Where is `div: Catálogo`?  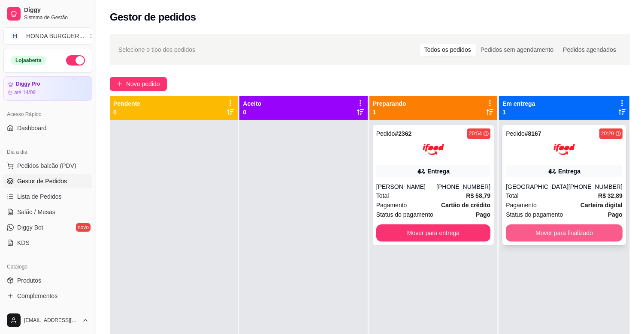
div: Catálogo is located at coordinates (48, 267).